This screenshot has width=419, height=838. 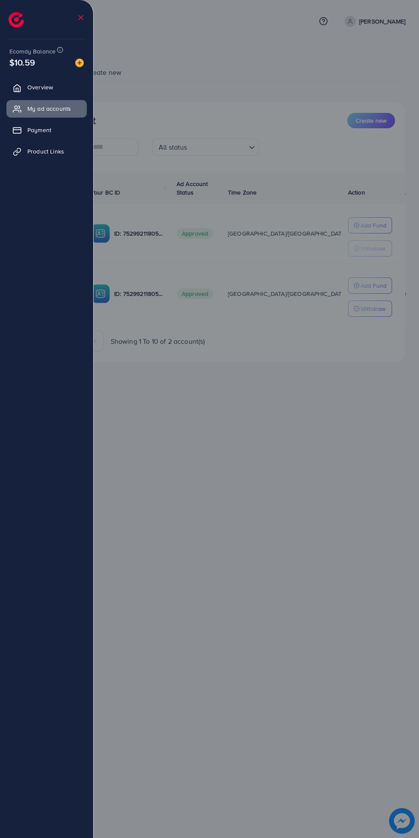 What do you see at coordinates (16, 20) in the screenshot?
I see `a: logo` at bounding box center [16, 20].